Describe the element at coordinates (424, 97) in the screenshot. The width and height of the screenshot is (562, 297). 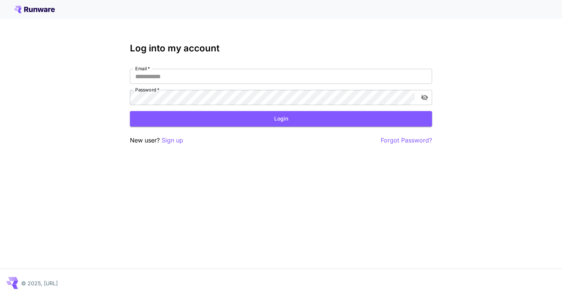
I see `button: toggle password visibility` at that location.